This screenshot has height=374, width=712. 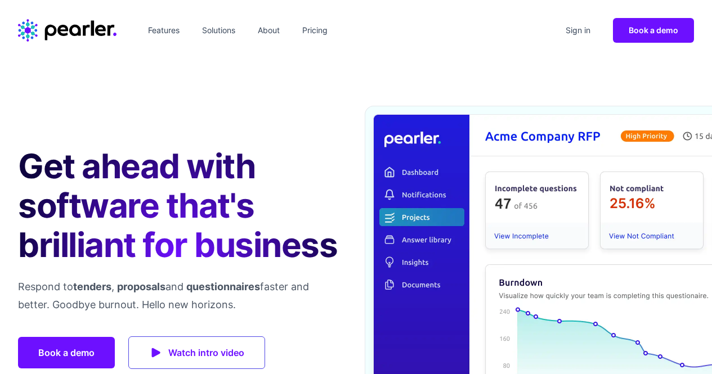 What do you see at coordinates (180, 205) in the screenshot?
I see `h1: Get ahead with software that's brilliant for business` at bounding box center [180, 205].